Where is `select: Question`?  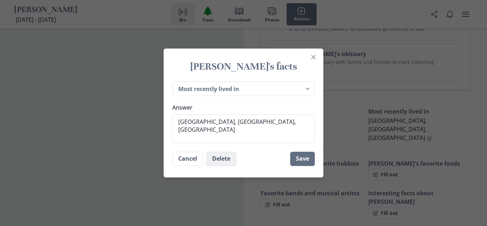 select: Question is located at coordinates (244, 88).